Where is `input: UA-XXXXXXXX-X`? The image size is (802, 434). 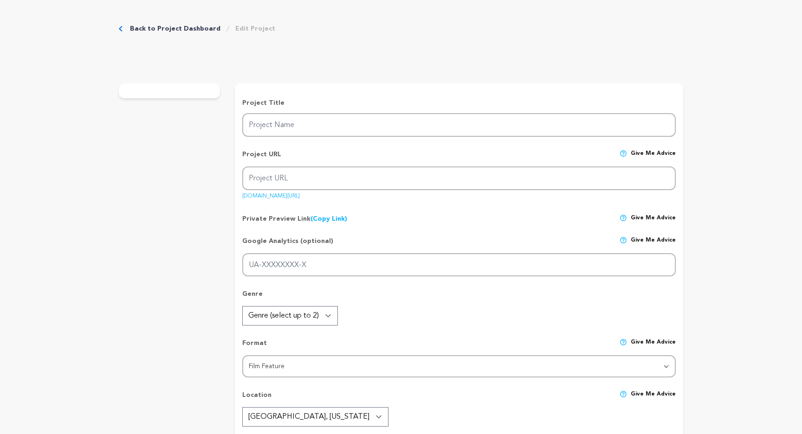 input: UA-XXXXXXXX-X is located at coordinates (459, 265).